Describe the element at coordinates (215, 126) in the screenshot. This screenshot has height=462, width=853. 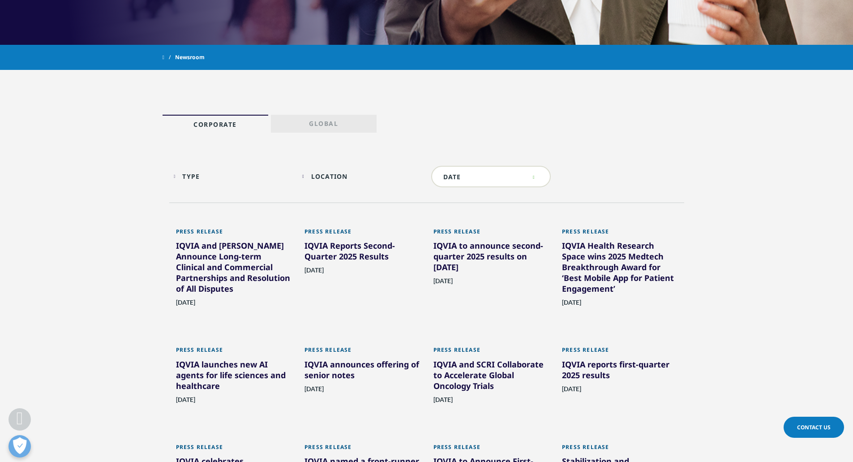
I see `p: Corporate` at that location.